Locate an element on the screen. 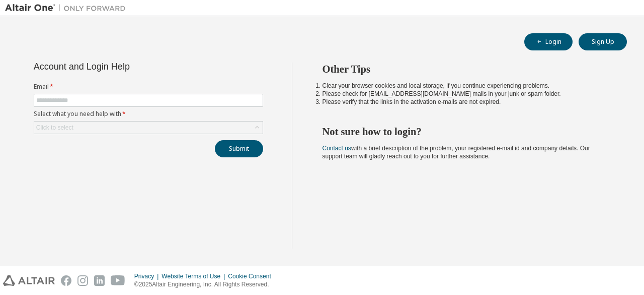  img: altair_logo.svg is located at coordinates (29, 280).